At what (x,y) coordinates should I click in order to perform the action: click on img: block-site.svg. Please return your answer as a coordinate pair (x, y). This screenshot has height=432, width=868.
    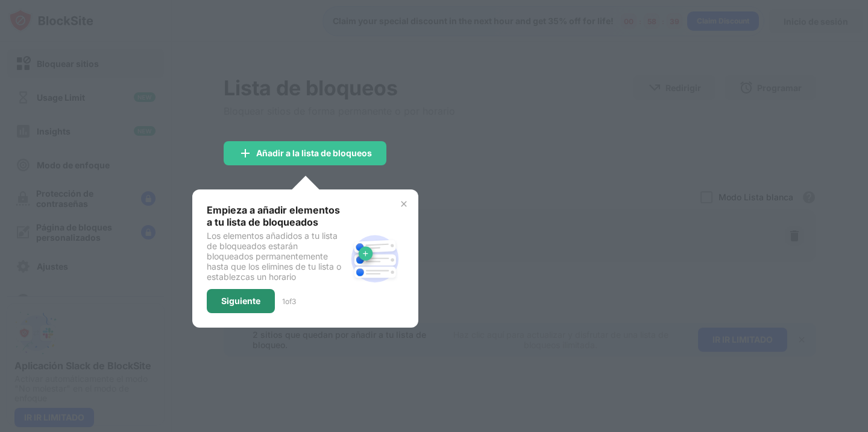
    Looking at the image, I should click on (375, 259).